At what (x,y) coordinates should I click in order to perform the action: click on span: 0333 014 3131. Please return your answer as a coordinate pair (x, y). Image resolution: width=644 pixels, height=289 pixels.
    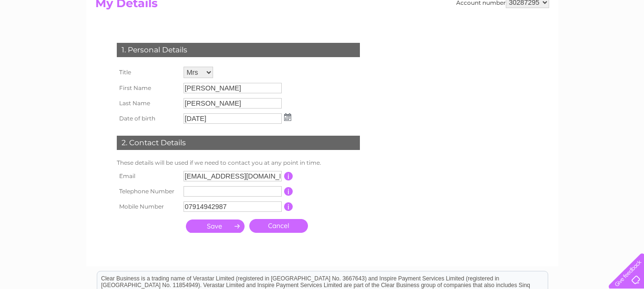
    Looking at the image, I should click on (497, 10).